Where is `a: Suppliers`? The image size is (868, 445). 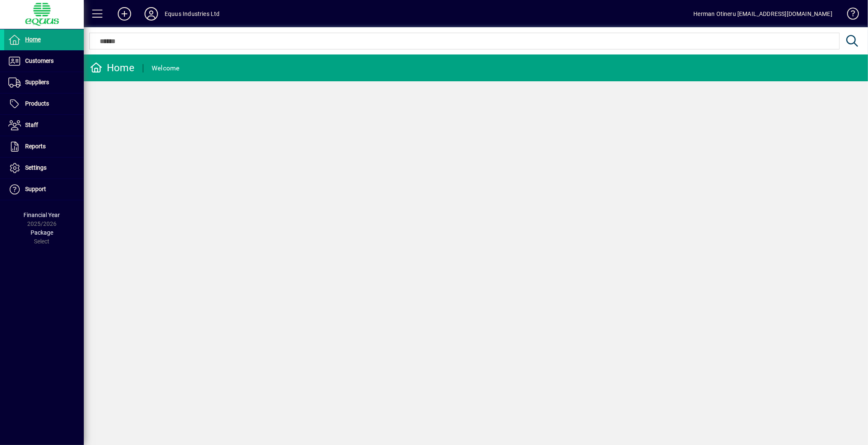
a: Suppliers is located at coordinates (44, 83).